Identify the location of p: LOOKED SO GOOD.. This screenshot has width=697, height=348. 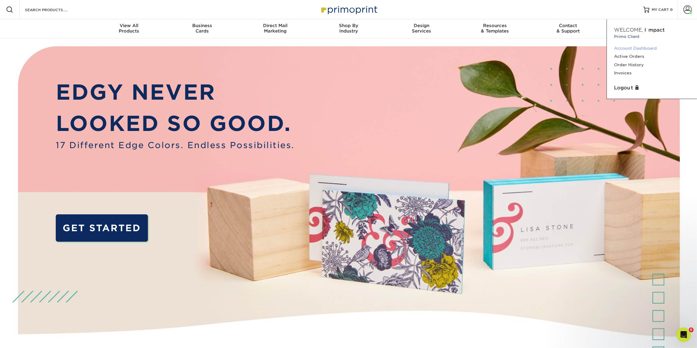
(175, 124).